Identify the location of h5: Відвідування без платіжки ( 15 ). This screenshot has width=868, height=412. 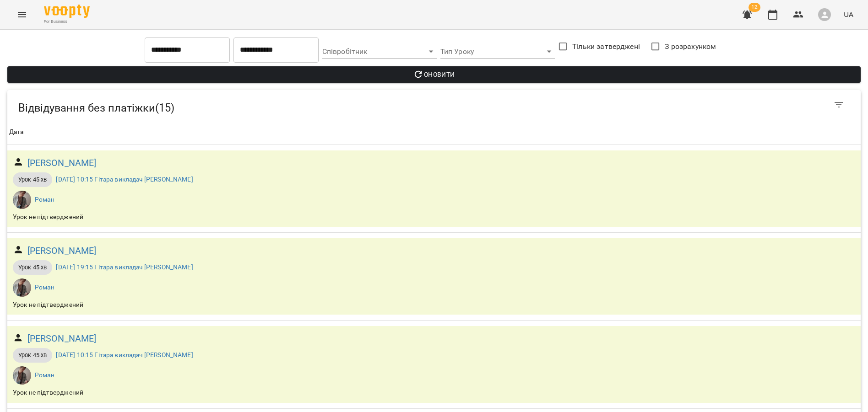
(260, 108).